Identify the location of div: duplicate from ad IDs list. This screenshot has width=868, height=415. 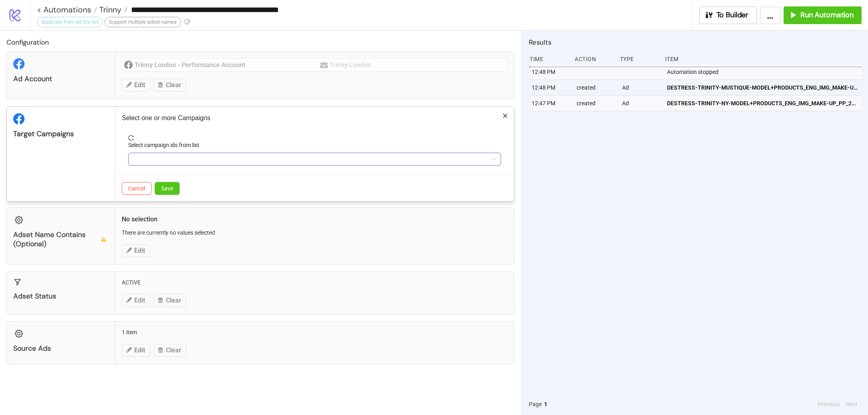
(69, 22).